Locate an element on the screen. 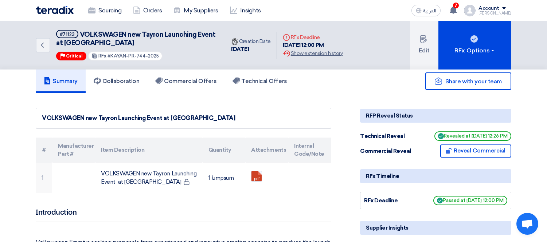 This screenshot has width=547, height=242. th: Manufacturer Part # is located at coordinates (74, 150).